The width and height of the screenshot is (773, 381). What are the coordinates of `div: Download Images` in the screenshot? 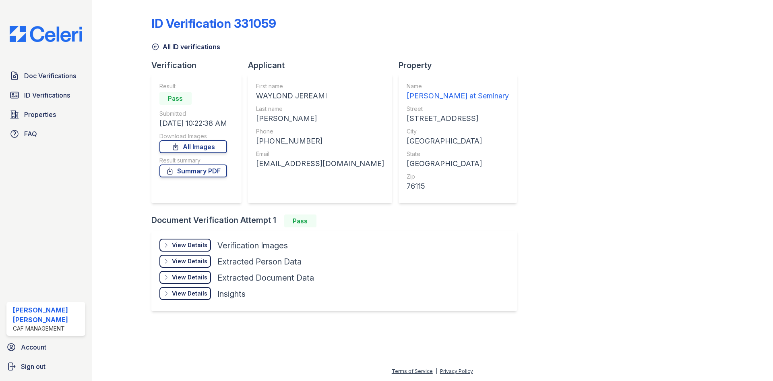 It's located at (193, 136).